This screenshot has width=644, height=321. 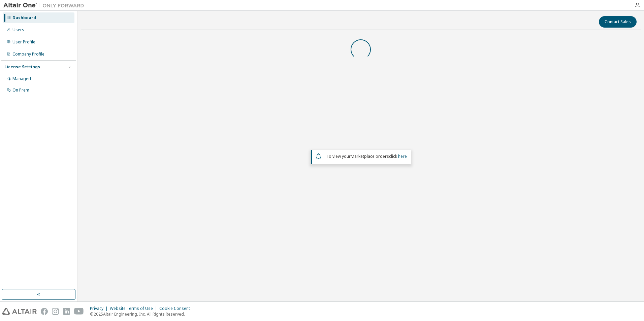 What do you see at coordinates (21, 90) in the screenshot?
I see `div: On Prem` at bounding box center [21, 90].